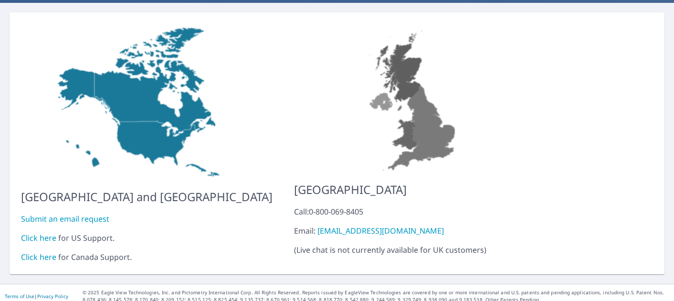  I want to click on div: Call: 0-800-069-8405, so click(414, 211).